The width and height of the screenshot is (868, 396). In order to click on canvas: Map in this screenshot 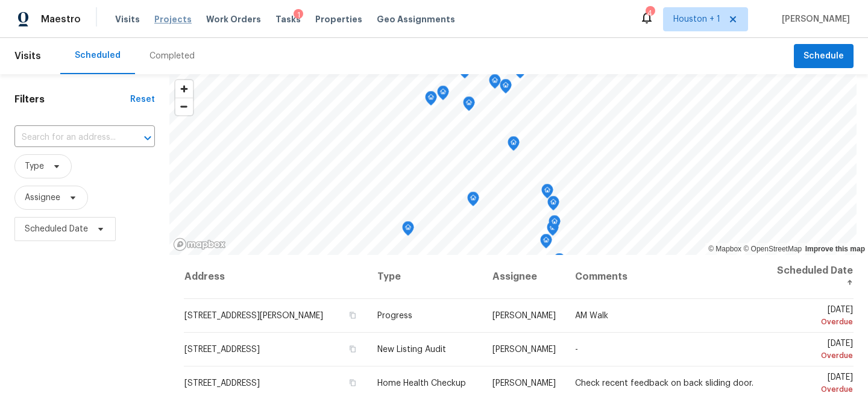, I will do `click(513, 164)`.